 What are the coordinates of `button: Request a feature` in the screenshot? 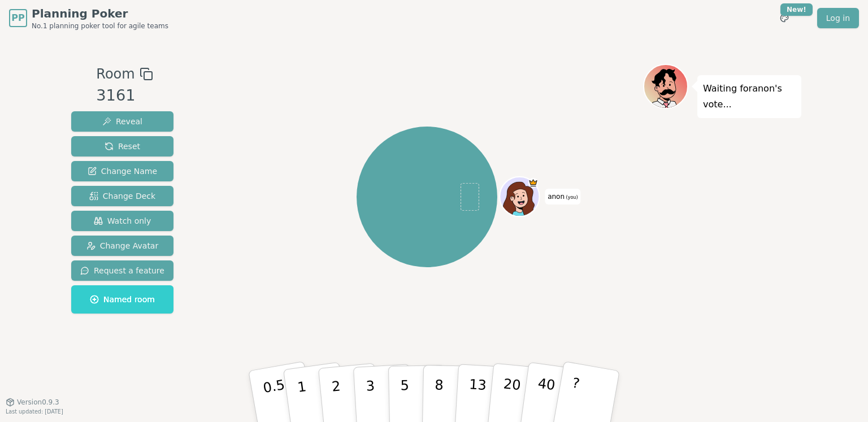 It's located at (122, 270).